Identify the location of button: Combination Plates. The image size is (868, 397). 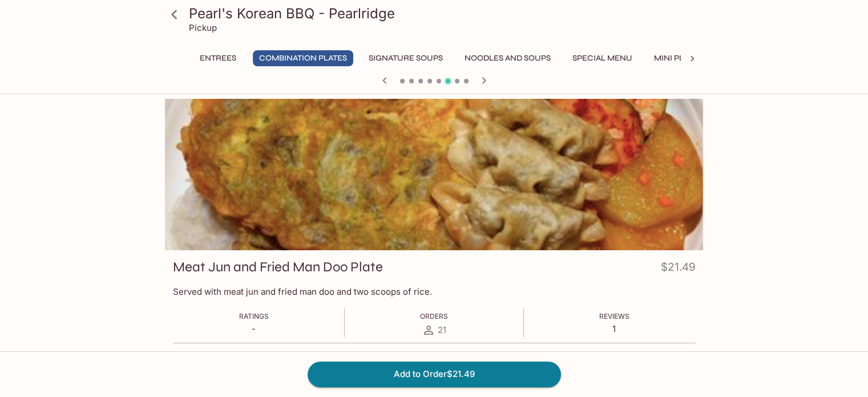
(303, 58).